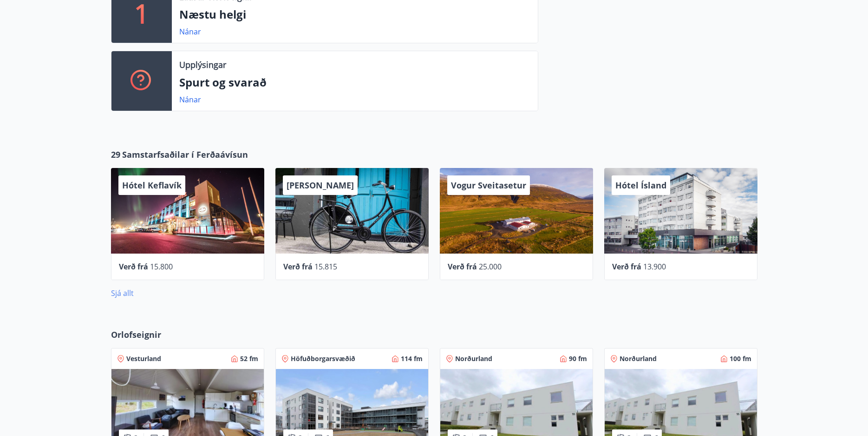 The height and width of the screenshot is (436, 868). I want to click on p: Spurt og svarað, so click(355, 82).